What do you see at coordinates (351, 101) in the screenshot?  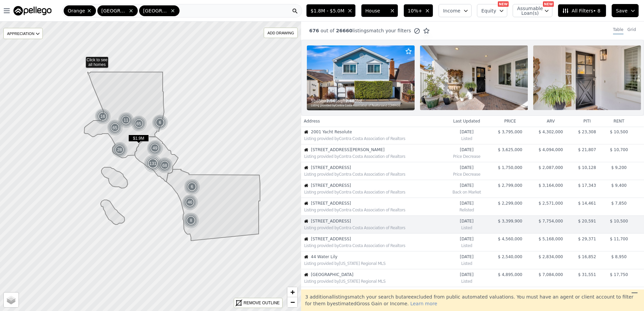 I see `span: 2,480` at bounding box center [351, 101].